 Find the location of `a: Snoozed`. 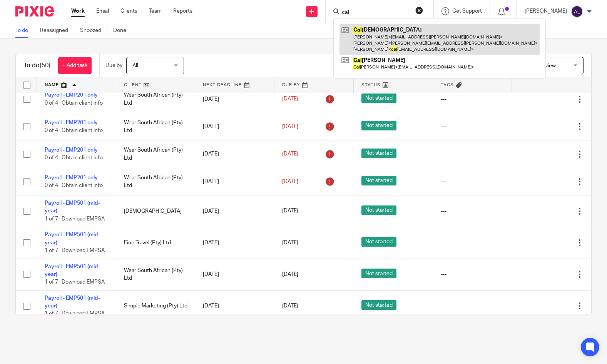

a: Snoozed is located at coordinates (93, 30).